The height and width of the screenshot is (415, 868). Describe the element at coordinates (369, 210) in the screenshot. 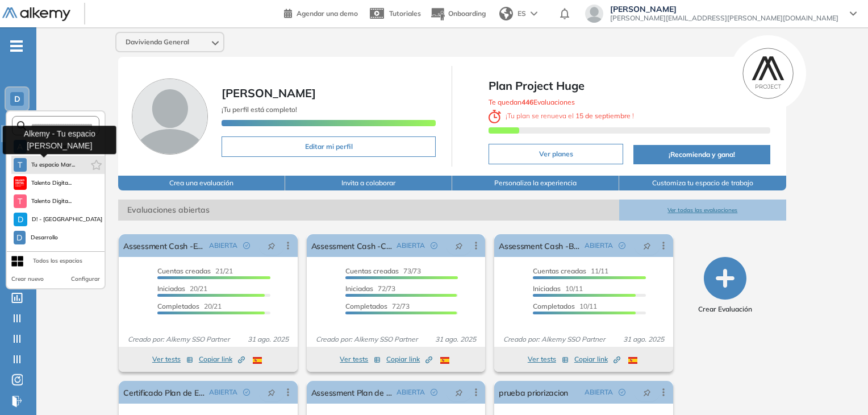

I see `span: Evaluaciones abiertas` at that location.